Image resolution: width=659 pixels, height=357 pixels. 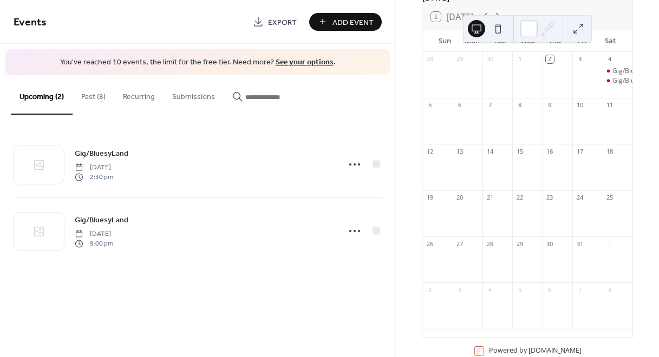 What do you see at coordinates (30, 22) in the screenshot?
I see `span: Events` at bounding box center [30, 22].